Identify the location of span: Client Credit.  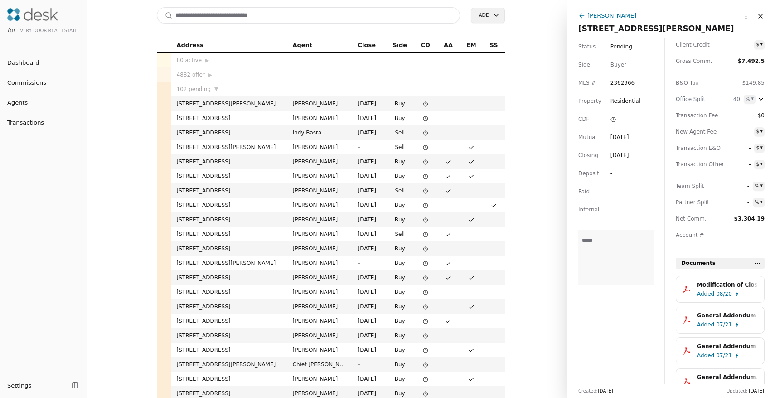
(696, 45).